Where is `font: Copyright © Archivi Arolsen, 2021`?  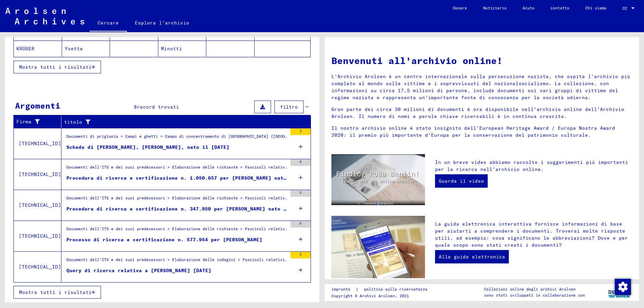
font: Copyright © Archivi Arolsen, 2021 is located at coordinates (370, 295).